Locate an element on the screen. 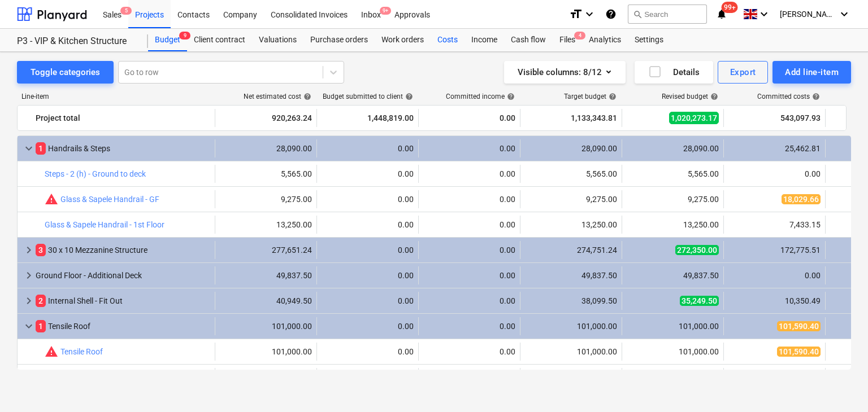 This screenshot has height=412, width=868. div: Files is located at coordinates (568, 40).